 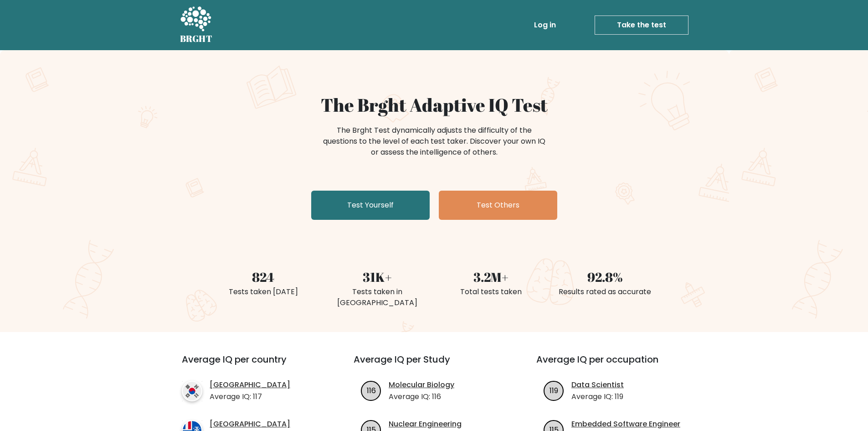 I want to click on a: Take the test, so click(x=642, y=25).